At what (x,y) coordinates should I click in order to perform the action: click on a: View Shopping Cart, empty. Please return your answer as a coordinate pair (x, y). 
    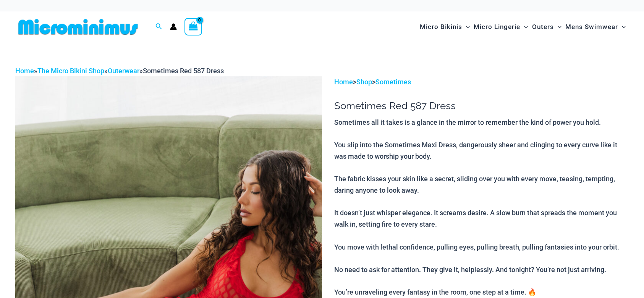
    Looking at the image, I should click on (193, 27).